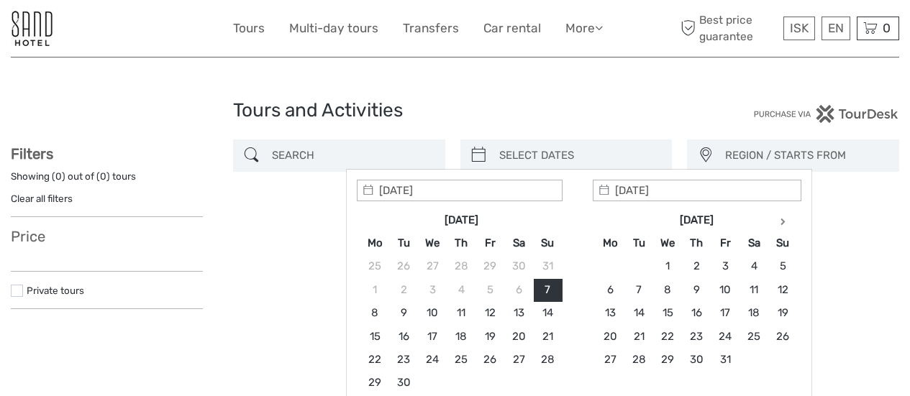  I want to click on h3: Price, so click(106, 237).